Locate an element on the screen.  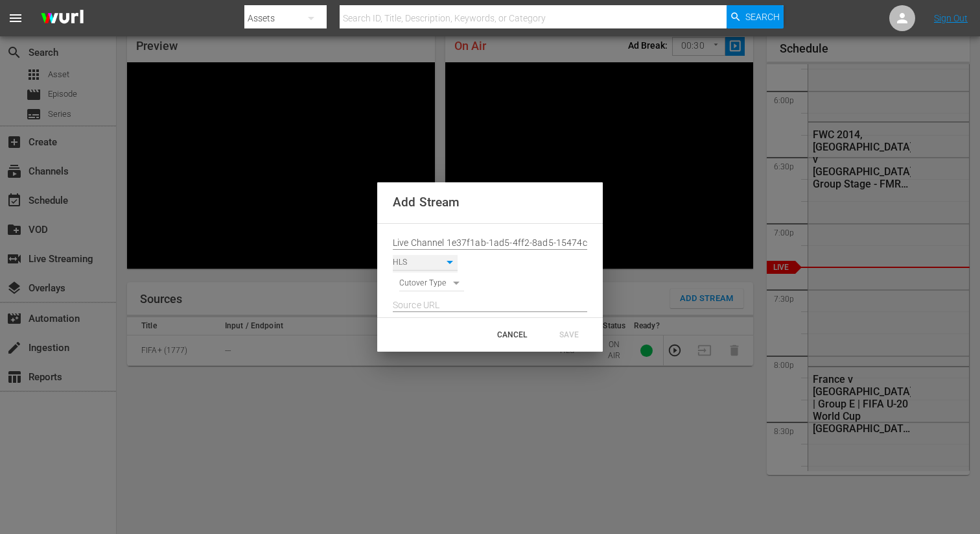
a: Sign Out is located at coordinates (951, 18).